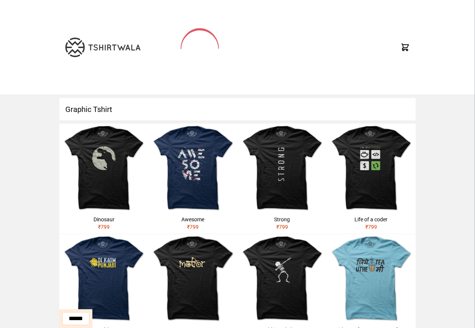 The height and width of the screenshot is (328, 475). What do you see at coordinates (103, 47) in the screenshot?
I see `img: TW-LOGO-400-104.png` at bounding box center [103, 47].